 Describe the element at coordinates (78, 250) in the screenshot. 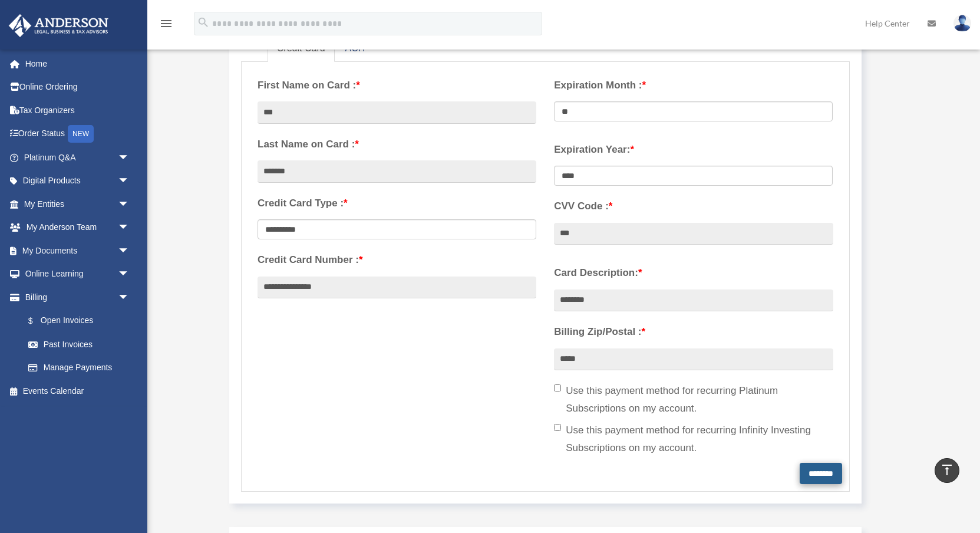

I see `a: My Documentsarrow_drop_down` at that location.